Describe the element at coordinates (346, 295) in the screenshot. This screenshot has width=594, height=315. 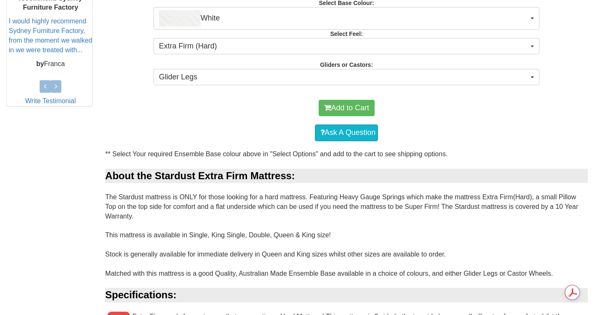
I see `div: Specifications:` at that location.